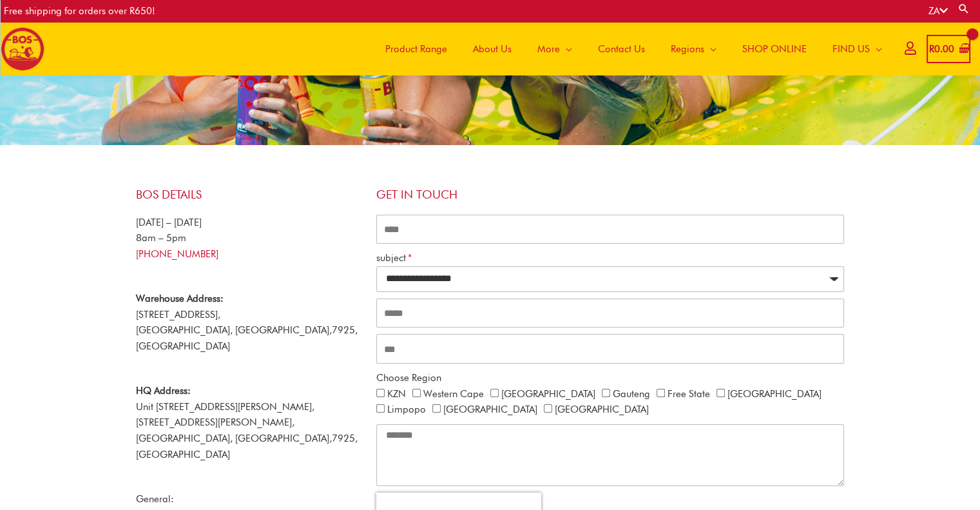  What do you see at coordinates (964, 9) in the screenshot?
I see `a: Search button` at bounding box center [964, 9].